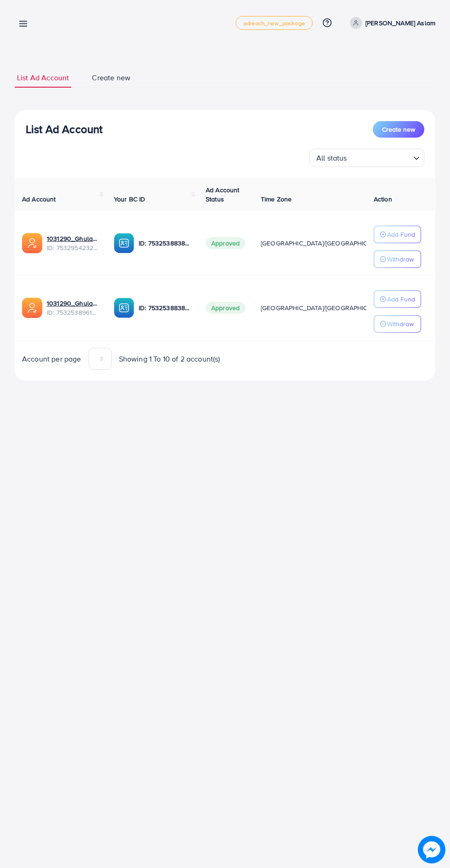 This screenshot has height=868, width=450. I want to click on span: Time Zone, so click(276, 199).